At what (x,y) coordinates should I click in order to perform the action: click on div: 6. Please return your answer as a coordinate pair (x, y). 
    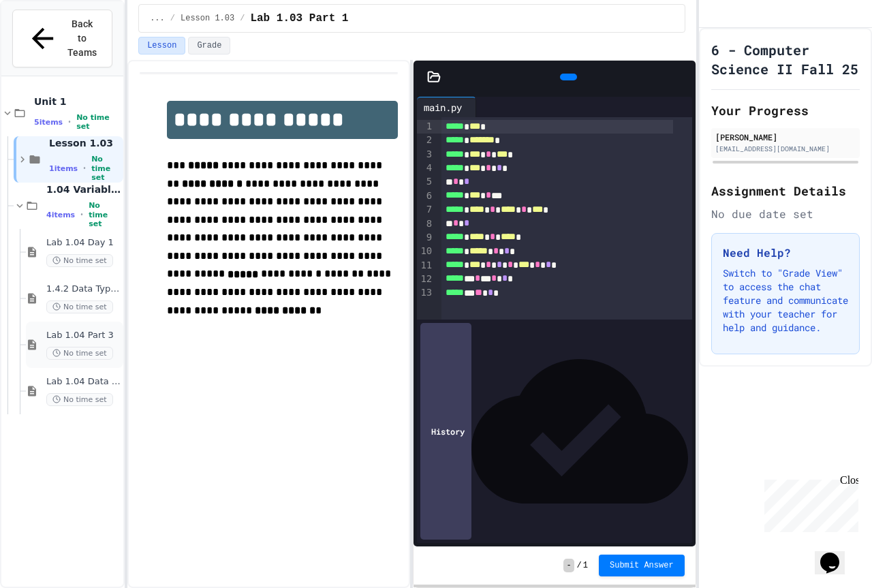
    Looking at the image, I should click on (425, 196).